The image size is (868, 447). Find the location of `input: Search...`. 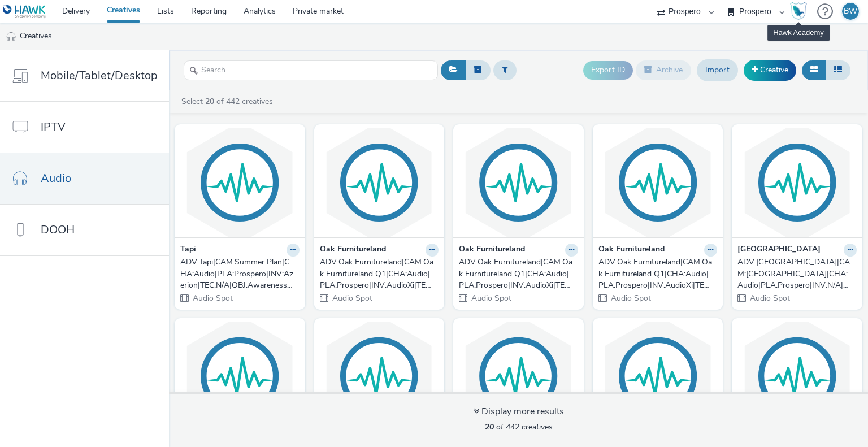

input: Search... is located at coordinates (311, 70).